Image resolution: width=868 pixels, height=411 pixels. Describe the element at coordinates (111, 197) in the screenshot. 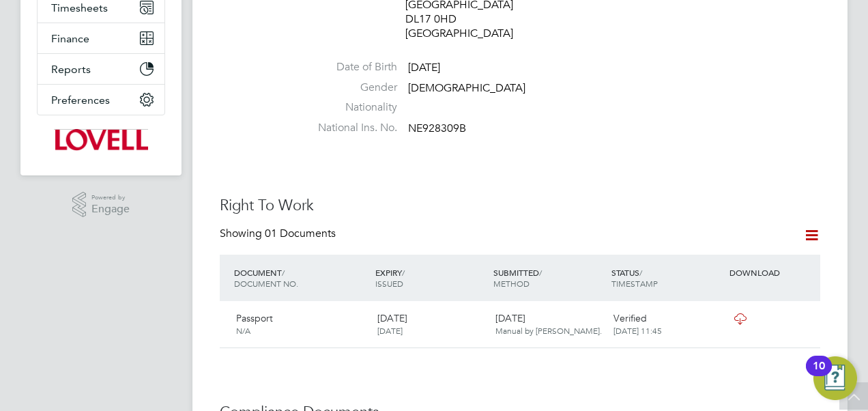

I see `span: Powered by` at that location.